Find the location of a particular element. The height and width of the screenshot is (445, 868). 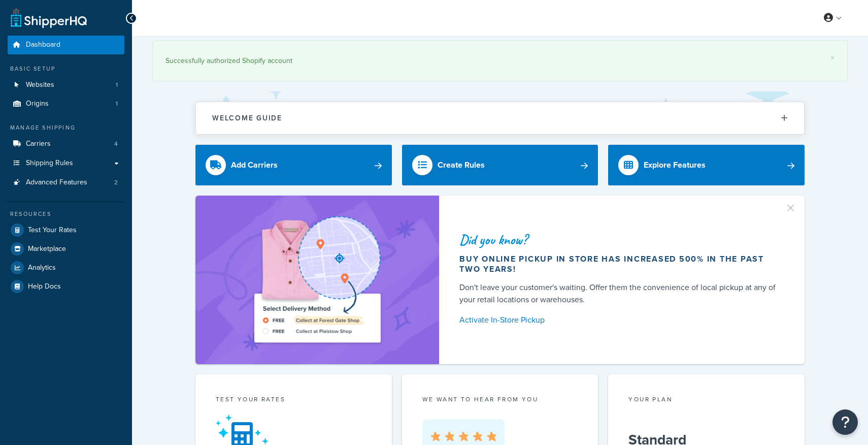

div: Add Carriers is located at coordinates (254, 165).